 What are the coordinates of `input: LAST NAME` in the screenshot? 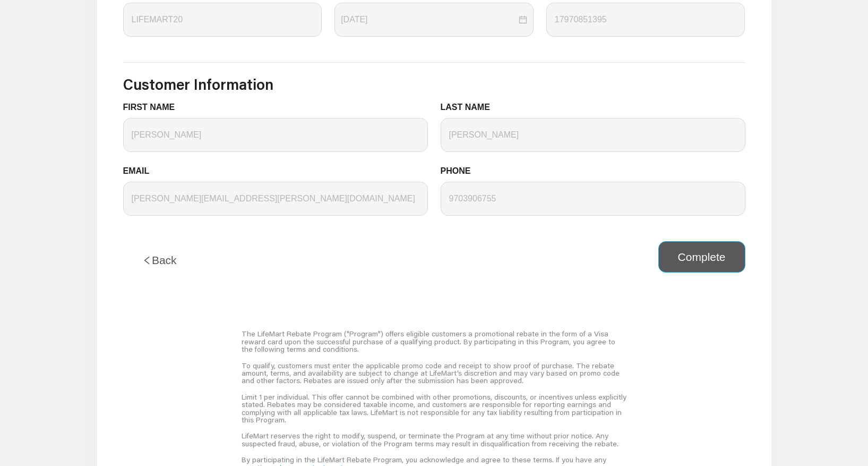 It's located at (593, 135).